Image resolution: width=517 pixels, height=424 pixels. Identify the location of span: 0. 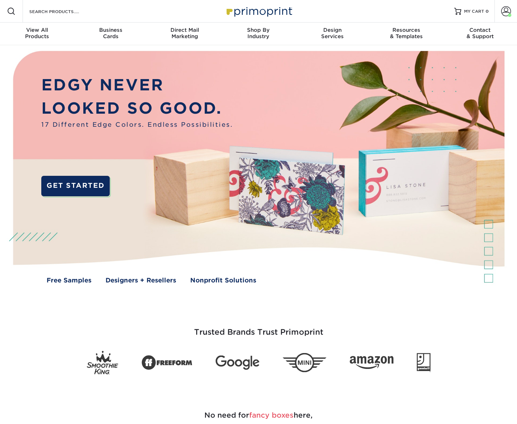
(487, 11).